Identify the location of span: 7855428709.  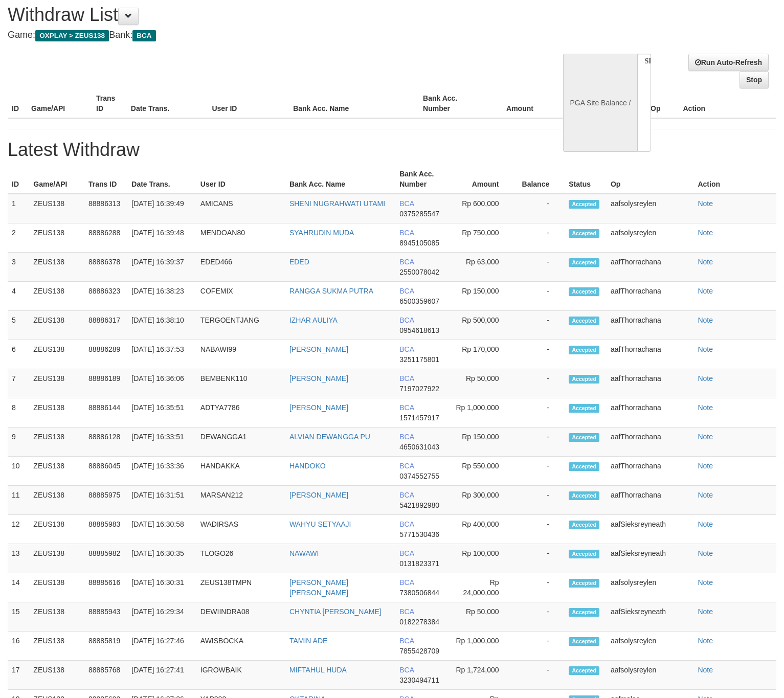
(419, 651).